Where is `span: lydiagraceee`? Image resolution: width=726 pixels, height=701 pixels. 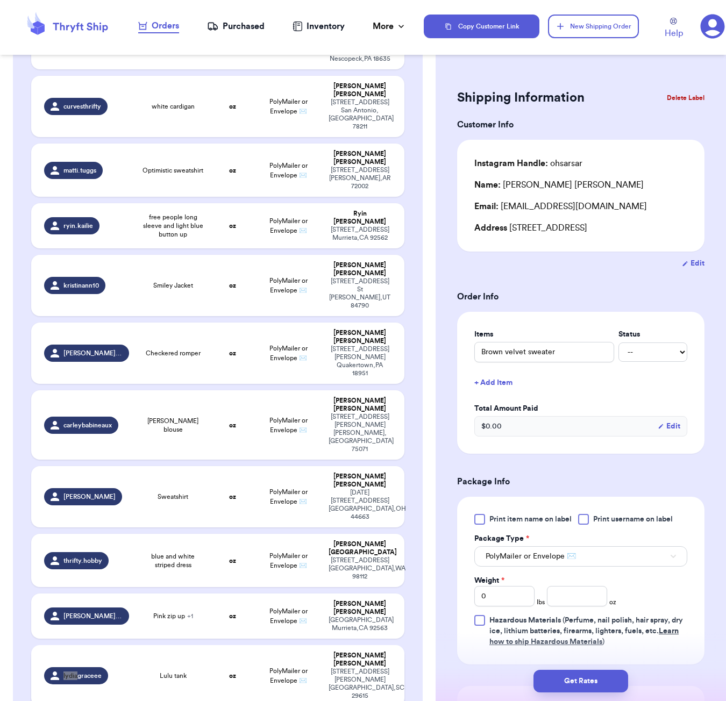 span: lydiagraceee is located at coordinates (82, 676).